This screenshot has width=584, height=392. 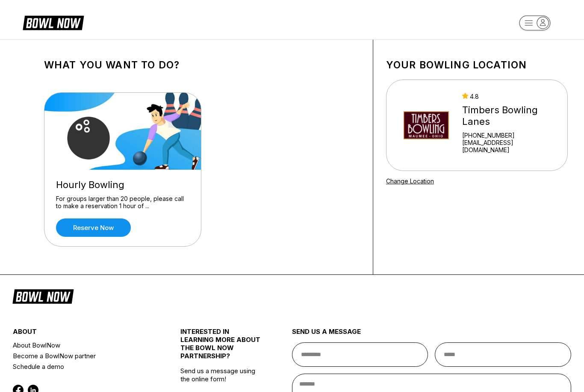 I want to click on div: Hourly Bowling, so click(x=123, y=184).